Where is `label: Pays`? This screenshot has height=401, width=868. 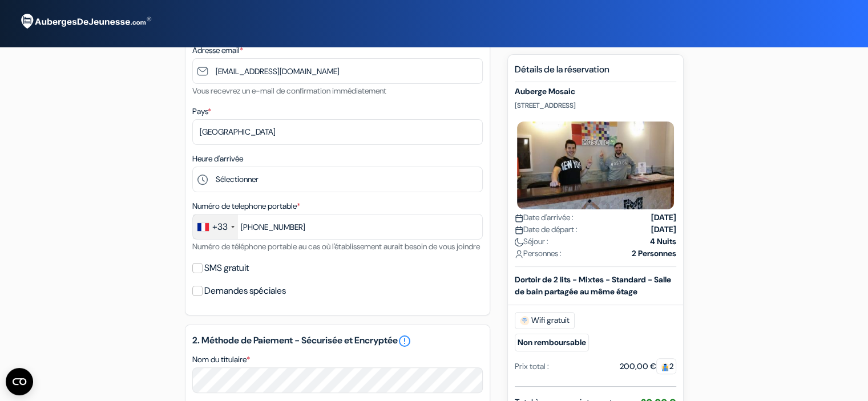 label: Pays is located at coordinates (201, 111).